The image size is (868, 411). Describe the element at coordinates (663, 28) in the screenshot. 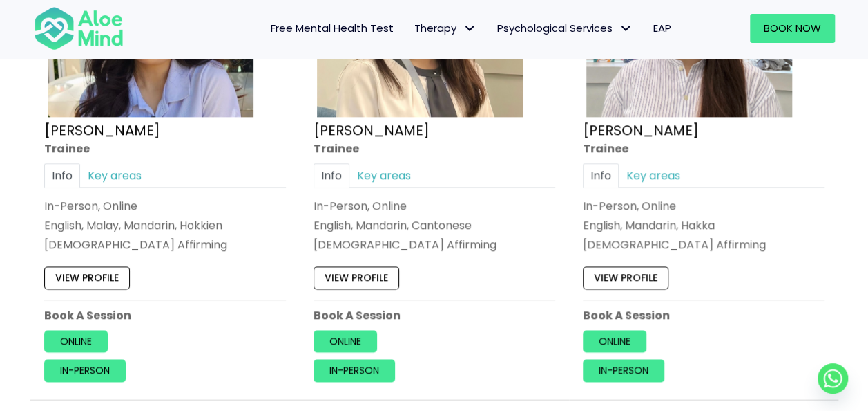

I see `span: EAP` at that location.